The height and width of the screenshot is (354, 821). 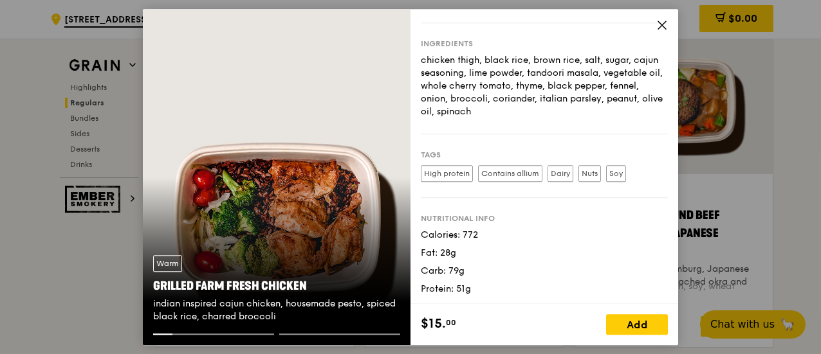 I want to click on div: Ingredients, so click(x=544, y=44).